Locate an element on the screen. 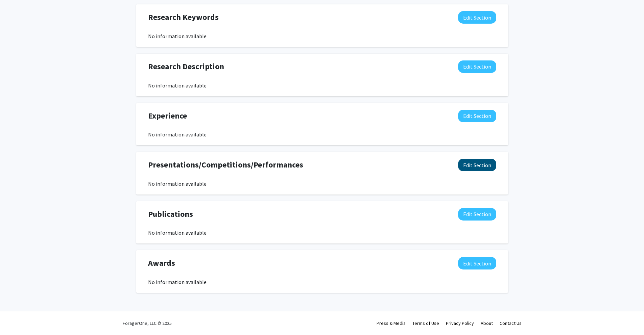  button: Edit Research Description is located at coordinates (477, 66).